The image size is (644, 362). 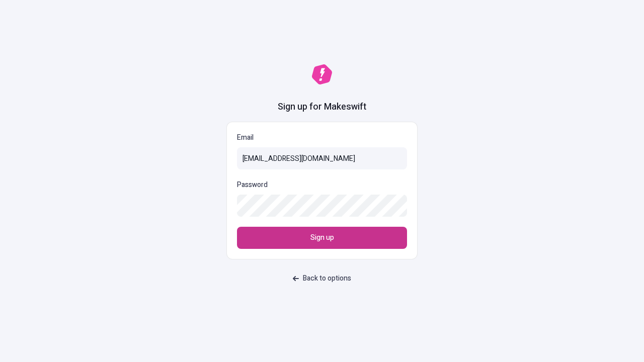 I want to click on button: Back to options, so click(x=322, y=279).